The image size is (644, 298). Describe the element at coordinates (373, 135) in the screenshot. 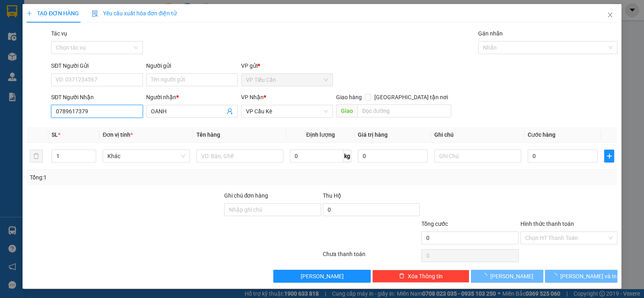

I see `span: Giá trị hàng` at that location.